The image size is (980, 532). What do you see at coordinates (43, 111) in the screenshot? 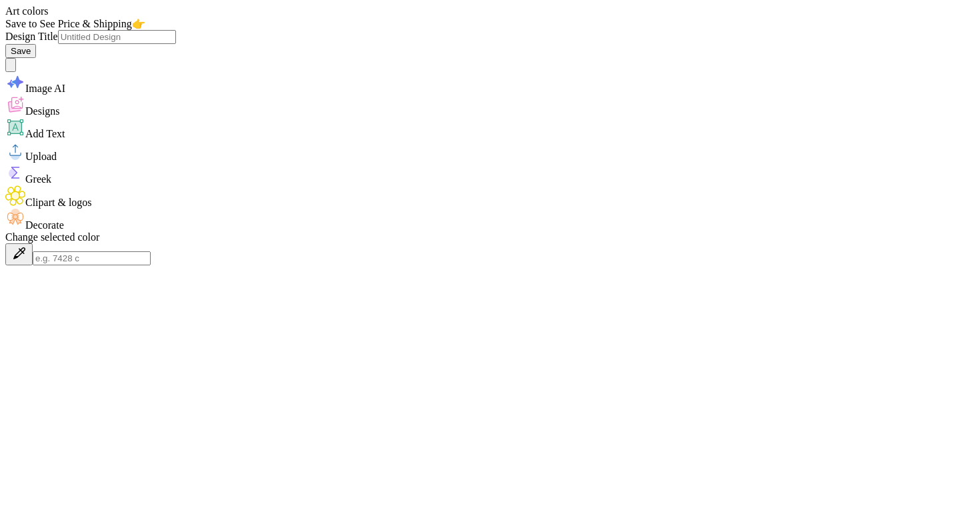
I see `span: Designs` at bounding box center [43, 111].